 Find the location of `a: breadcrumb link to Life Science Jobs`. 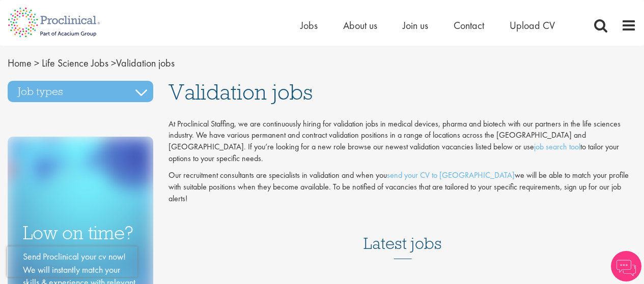

a: breadcrumb link to Life Science Jobs is located at coordinates (75, 63).